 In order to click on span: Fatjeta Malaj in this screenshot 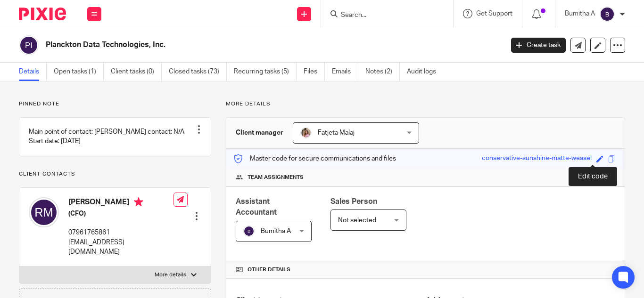, I will do `click(336, 133)`.